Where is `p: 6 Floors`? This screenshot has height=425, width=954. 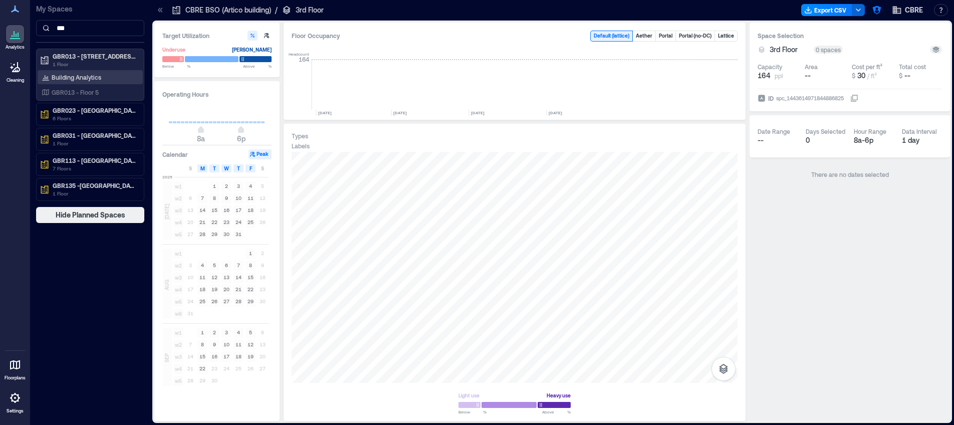 p: 6 Floors is located at coordinates (95, 118).